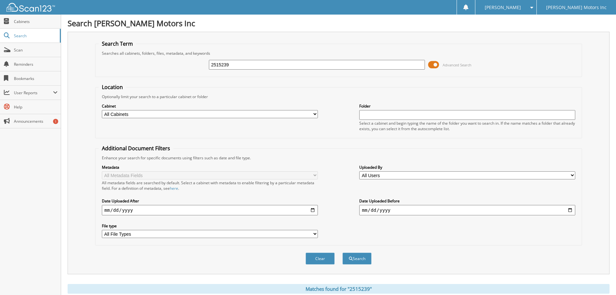 This screenshot has width=616, height=295. Describe the element at coordinates (468, 210) in the screenshot. I see `input: end` at that location.